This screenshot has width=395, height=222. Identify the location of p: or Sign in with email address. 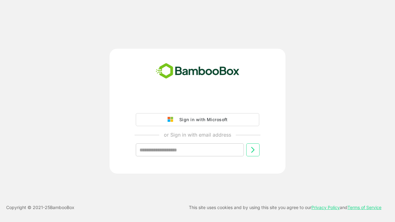
(197, 135).